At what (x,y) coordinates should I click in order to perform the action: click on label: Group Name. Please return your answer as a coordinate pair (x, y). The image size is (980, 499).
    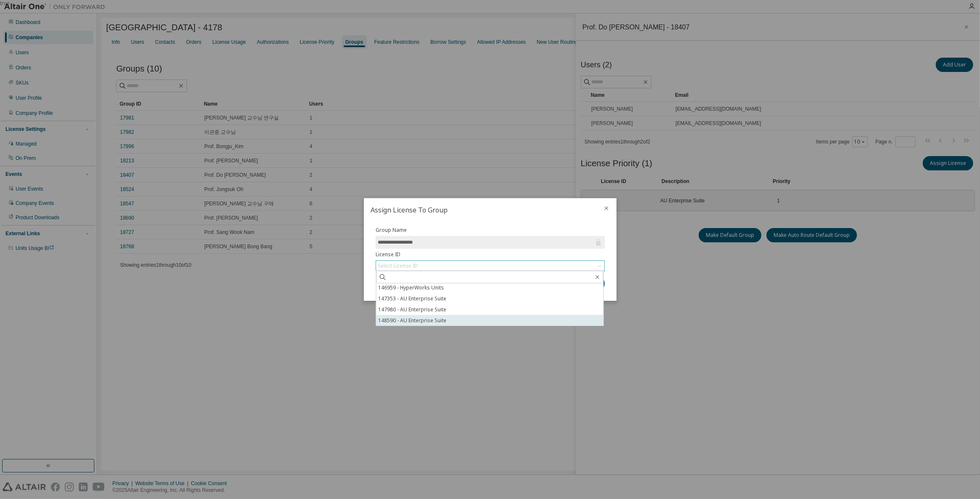
    Looking at the image, I should click on (490, 230).